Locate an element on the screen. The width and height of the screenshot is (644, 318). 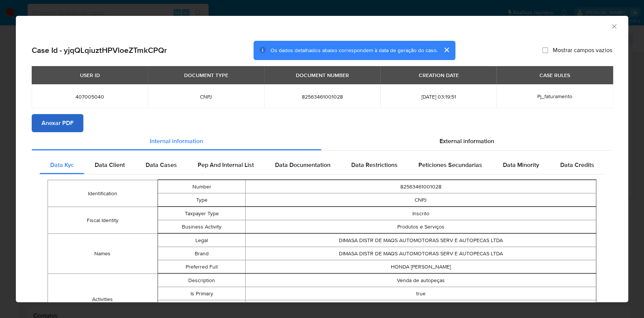
div: DOCUMENT NUMBER is located at coordinates (322, 75).